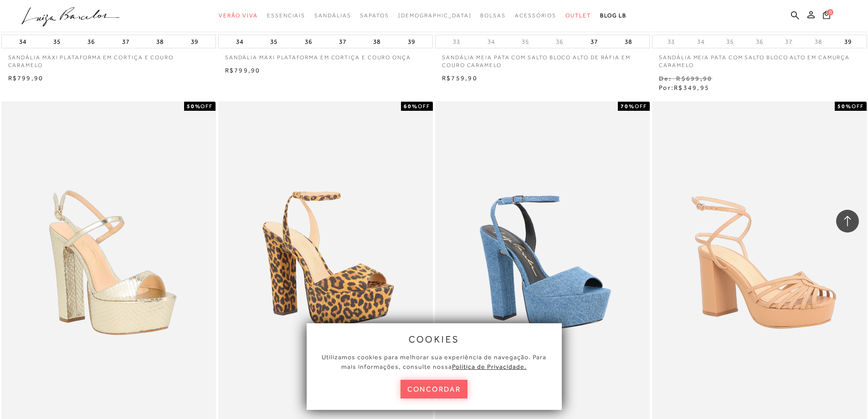  Describe the element at coordinates (435, 15) in the screenshot. I see `a: noSubCategoriesText` at that location.